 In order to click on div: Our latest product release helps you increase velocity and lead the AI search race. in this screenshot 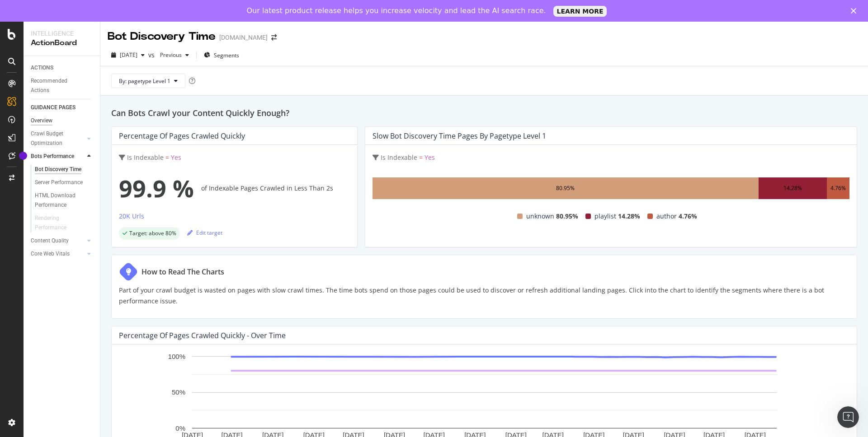, I will do `click(397, 11)`.